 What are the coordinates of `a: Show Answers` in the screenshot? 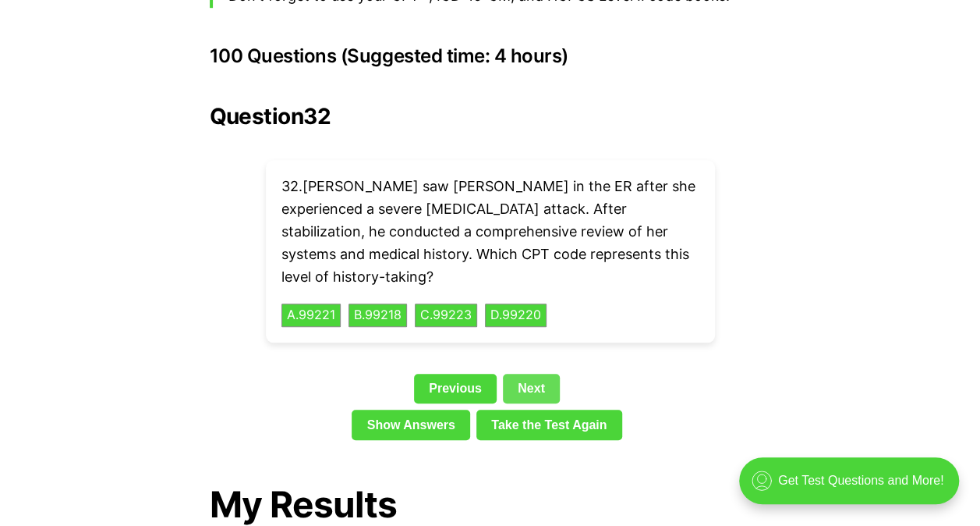 It's located at (411, 425).